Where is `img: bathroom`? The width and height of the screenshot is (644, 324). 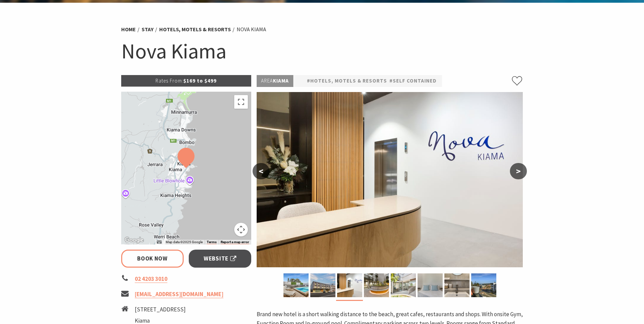 img: bathroom is located at coordinates (457, 285).